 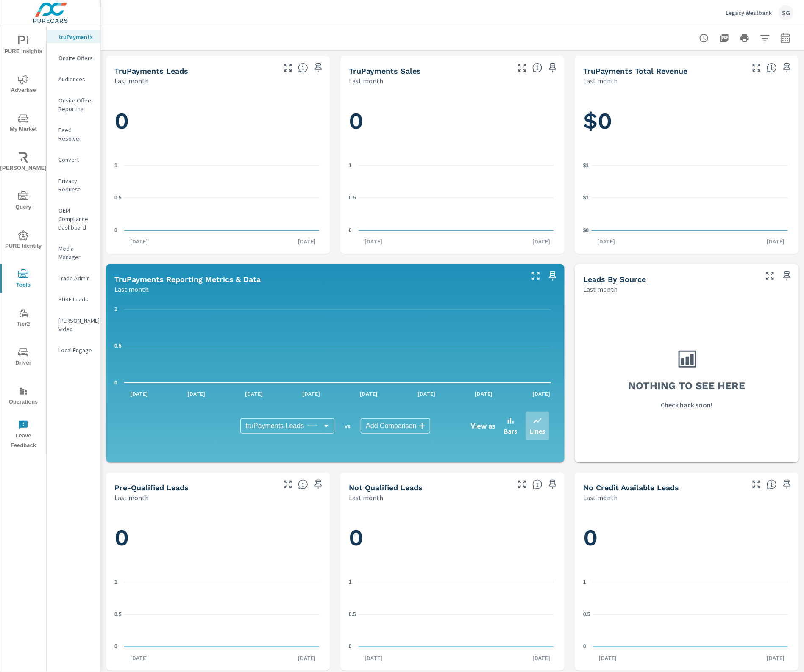 I want to click on button: Apply Filters, so click(x=765, y=38).